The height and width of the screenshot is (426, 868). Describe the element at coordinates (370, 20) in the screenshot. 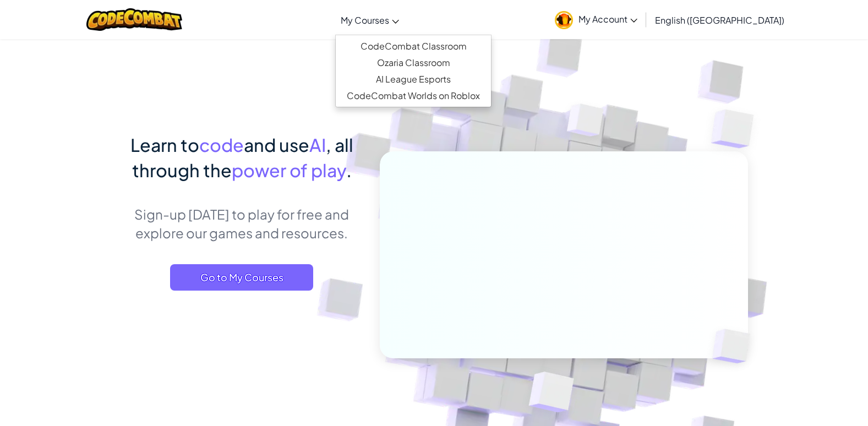

I see `a: My Courses` at that location.